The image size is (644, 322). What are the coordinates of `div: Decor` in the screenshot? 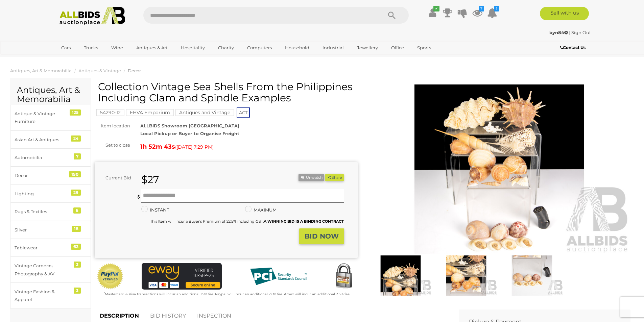 It's located at (43, 175).